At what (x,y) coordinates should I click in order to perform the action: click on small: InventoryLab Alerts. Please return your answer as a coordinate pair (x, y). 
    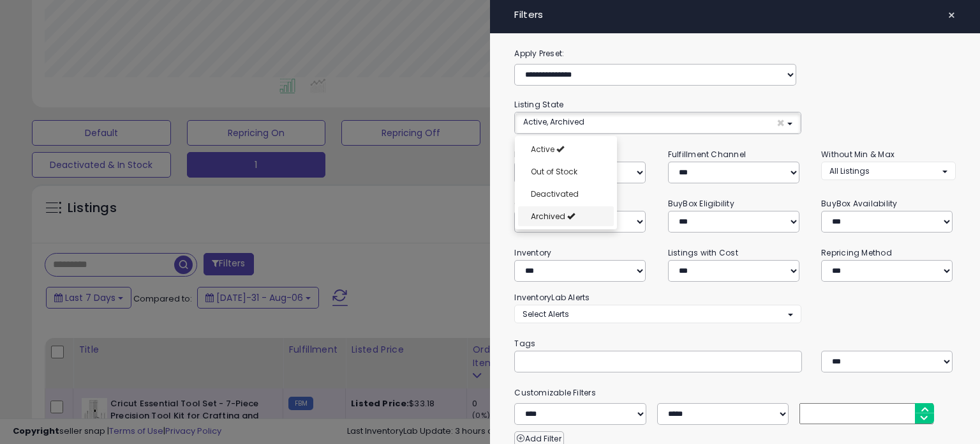
    Looking at the image, I should click on (552, 297).